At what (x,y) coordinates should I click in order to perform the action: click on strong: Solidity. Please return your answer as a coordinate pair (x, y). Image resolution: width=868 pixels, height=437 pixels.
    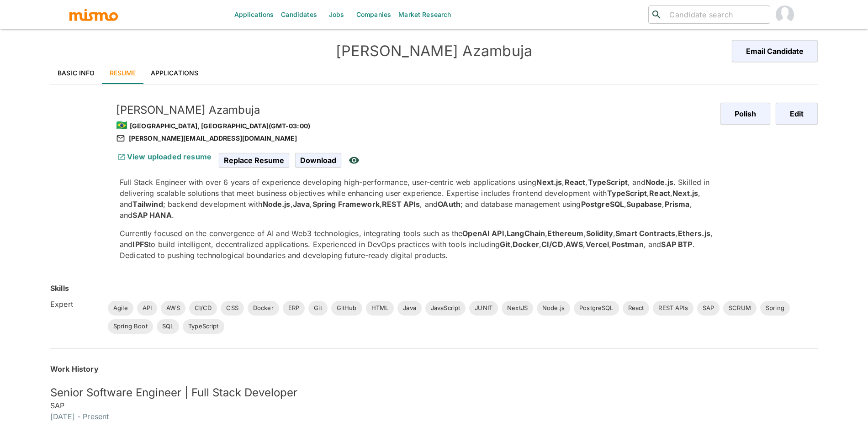
    Looking at the image, I should click on (600, 233).